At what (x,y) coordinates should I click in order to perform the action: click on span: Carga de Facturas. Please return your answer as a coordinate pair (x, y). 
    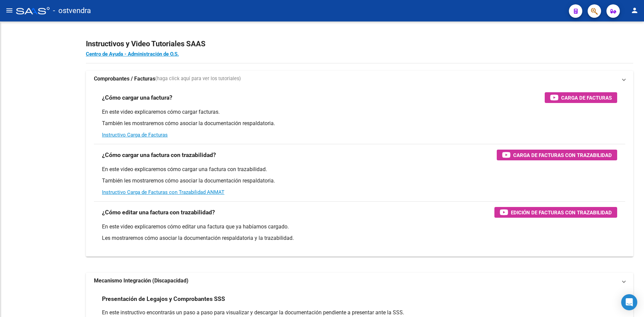
    Looking at the image, I should click on (587, 98).